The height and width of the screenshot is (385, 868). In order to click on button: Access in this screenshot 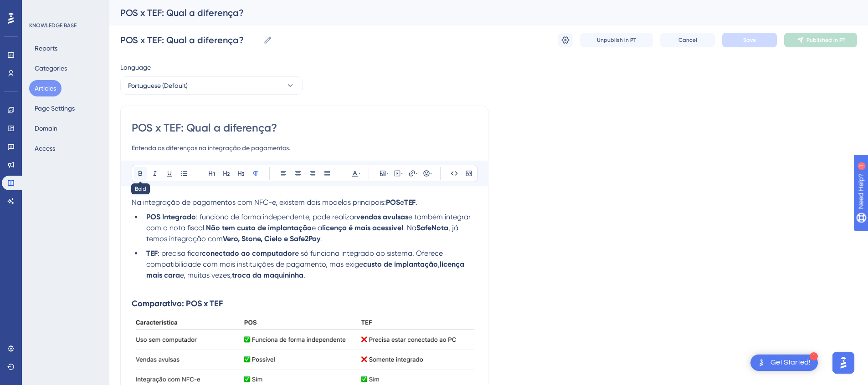, I will do `click(45, 148)`.